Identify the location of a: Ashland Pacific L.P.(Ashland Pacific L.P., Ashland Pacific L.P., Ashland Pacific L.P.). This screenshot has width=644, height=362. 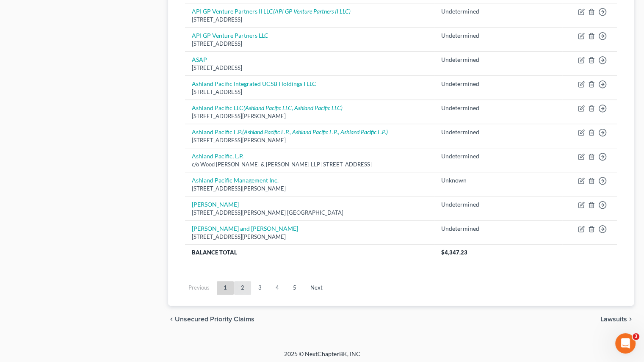
(290, 131).